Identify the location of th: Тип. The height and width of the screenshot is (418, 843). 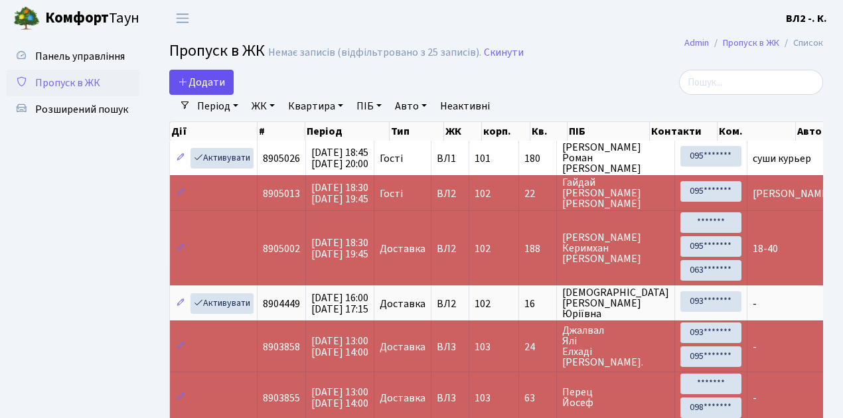
(417, 131).